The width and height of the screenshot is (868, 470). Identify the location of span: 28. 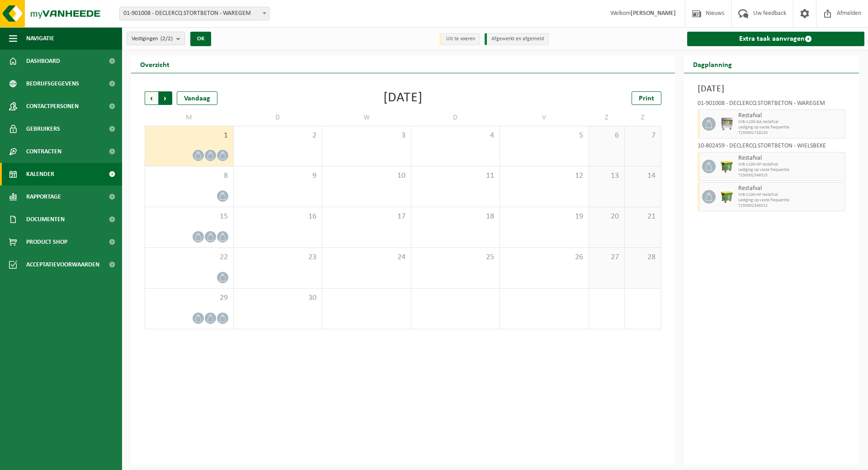
(642, 257).